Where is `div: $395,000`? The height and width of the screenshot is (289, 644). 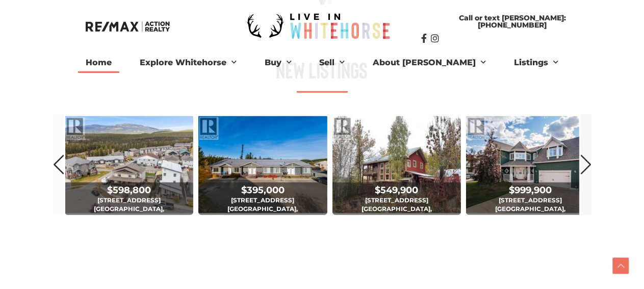 div: $395,000 is located at coordinates (263, 190).